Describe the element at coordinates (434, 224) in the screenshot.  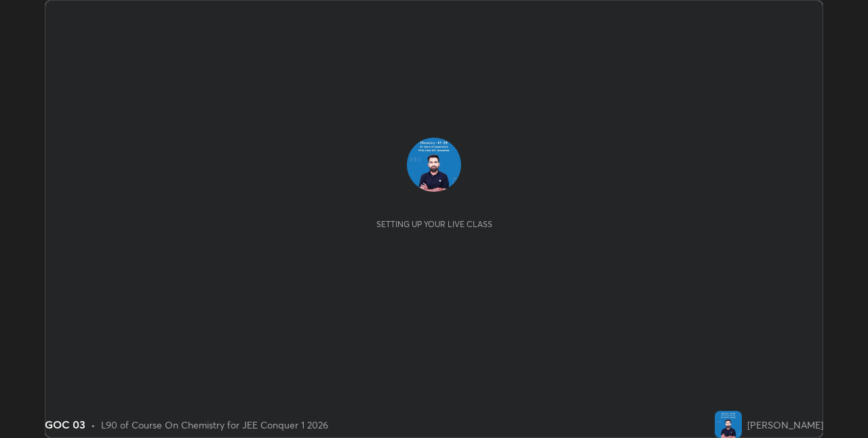
I see `div: Setting up your live class` at that location.